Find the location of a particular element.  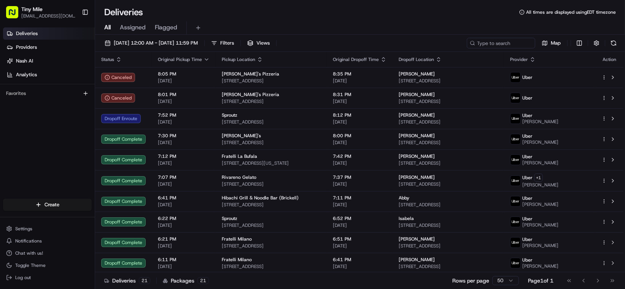

span: Assigned is located at coordinates (133, 27).